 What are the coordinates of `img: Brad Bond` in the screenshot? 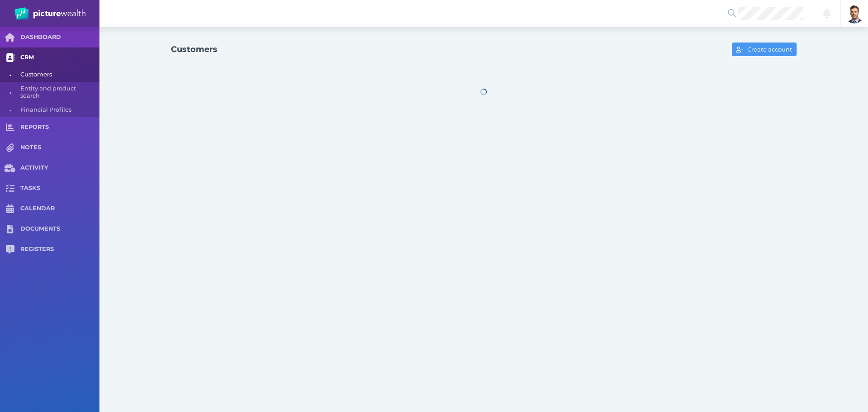 It's located at (855, 13).